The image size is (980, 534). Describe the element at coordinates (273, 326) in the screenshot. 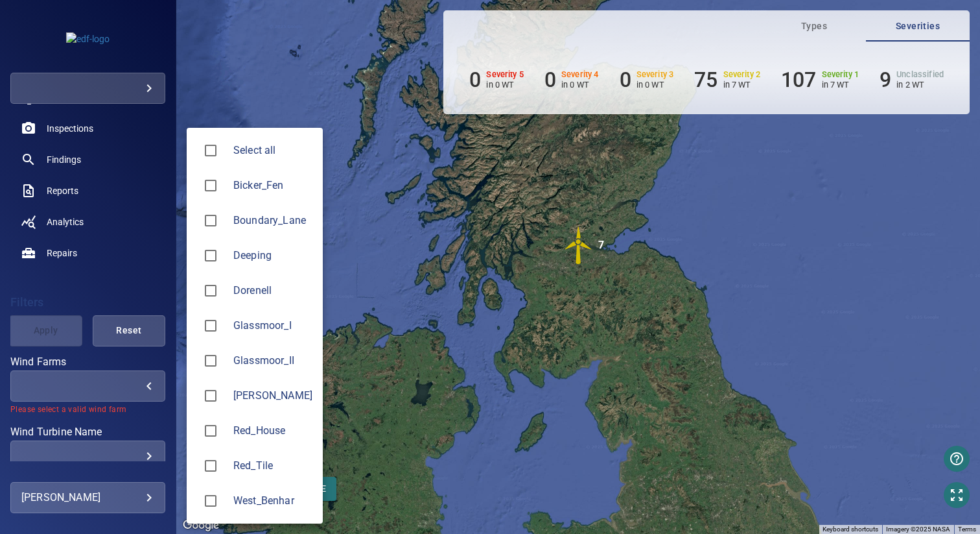

I see `div: Wind Farms Glassmoor_I` at that location.